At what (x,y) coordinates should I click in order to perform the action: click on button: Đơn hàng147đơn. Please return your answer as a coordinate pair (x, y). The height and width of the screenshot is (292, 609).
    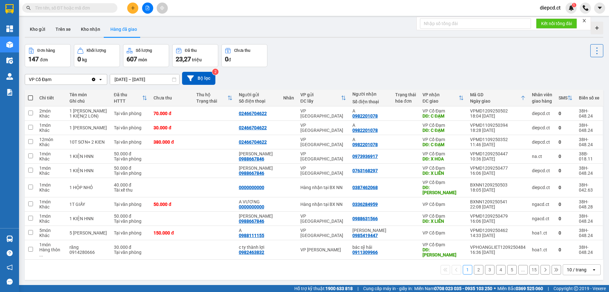
    Looking at the image, I should click on (48, 56).